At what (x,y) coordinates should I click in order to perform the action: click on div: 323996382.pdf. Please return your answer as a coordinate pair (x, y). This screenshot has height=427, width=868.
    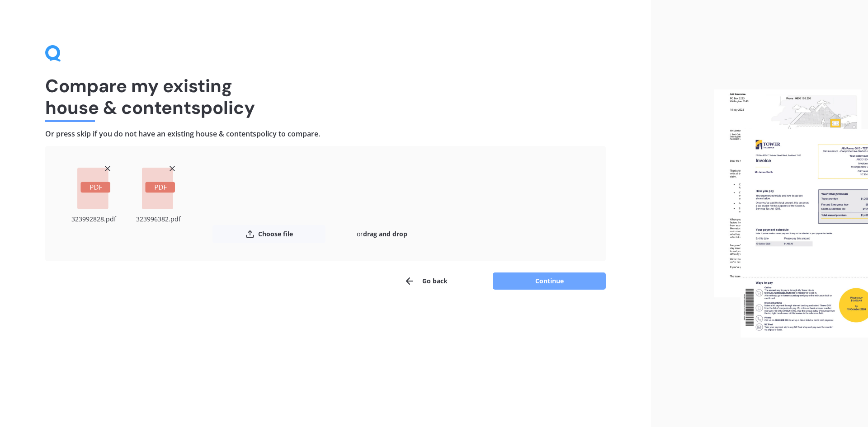
    Looking at the image, I should click on (158, 219).